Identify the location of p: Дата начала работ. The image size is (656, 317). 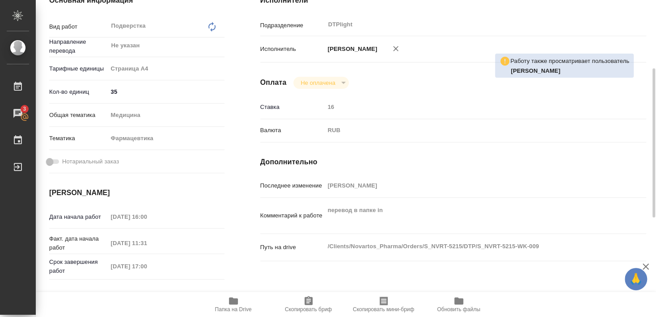
(78, 217).